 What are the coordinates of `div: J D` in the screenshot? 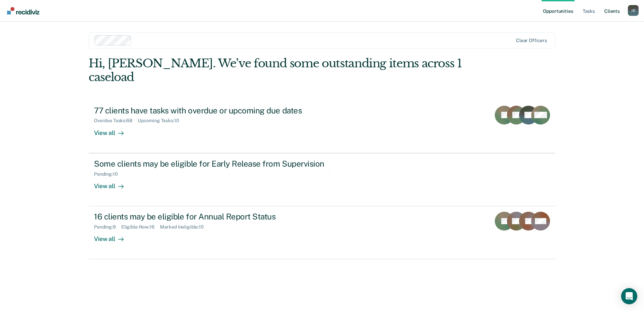 It's located at (633, 10).